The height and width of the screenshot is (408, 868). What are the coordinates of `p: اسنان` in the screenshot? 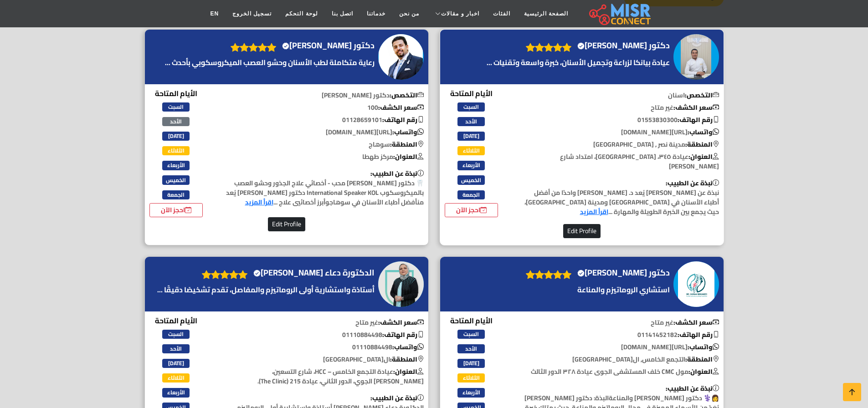 It's located at (618, 95).